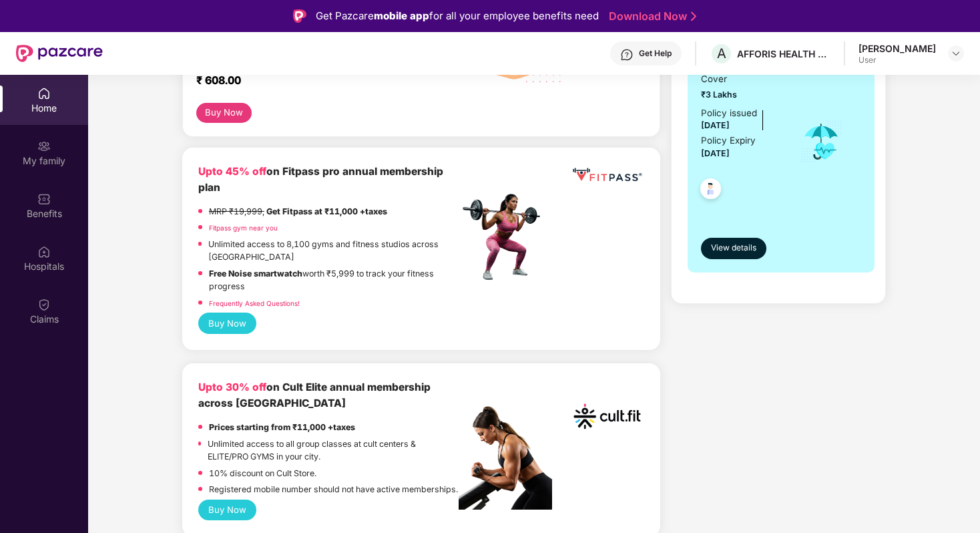 Image resolution: width=980 pixels, height=533 pixels. Describe the element at coordinates (334, 280) in the screenshot. I see `p: worth ₹5,999 to track your fitness progress` at that location.